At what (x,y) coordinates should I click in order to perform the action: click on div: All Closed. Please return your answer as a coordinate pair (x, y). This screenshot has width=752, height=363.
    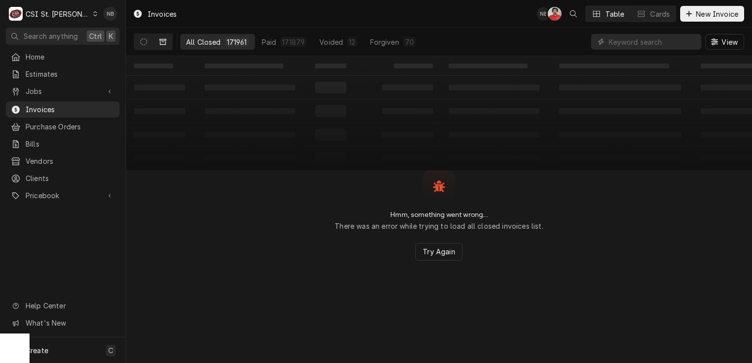
    Looking at the image, I should click on (203, 42).